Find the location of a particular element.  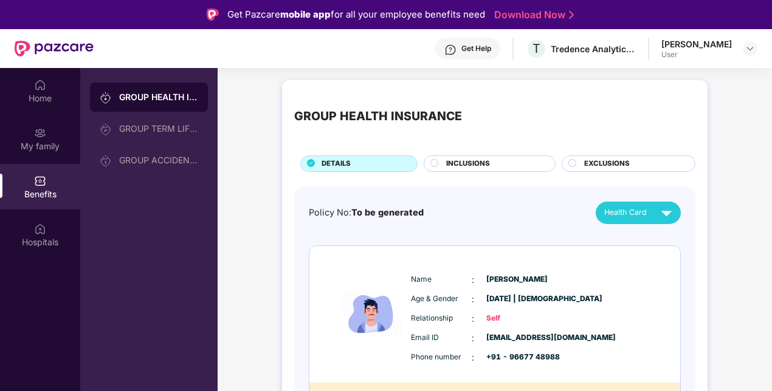

span: Age & Gender is located at coordinates (441, 299).